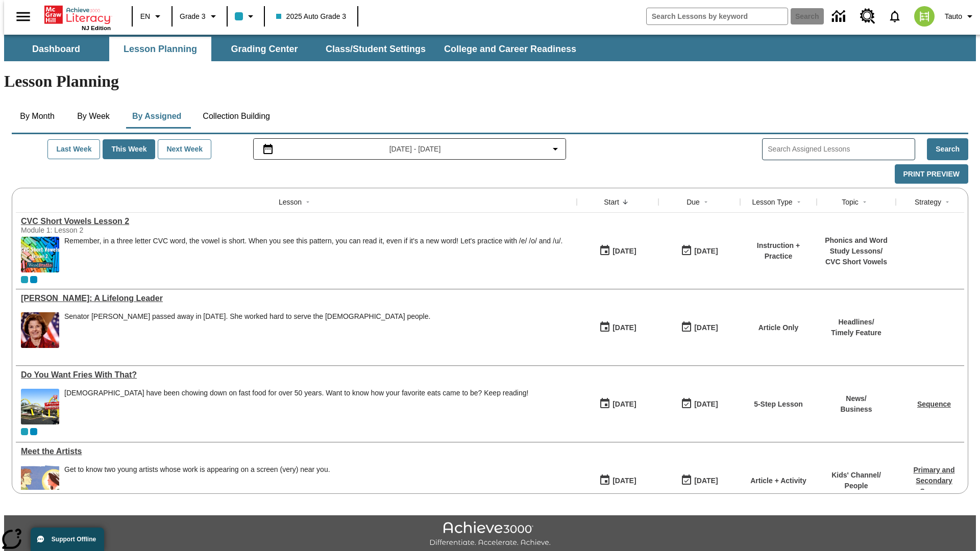  I want to click on div: Get to know two young artists whose work is appearing on a screen (very) near you., so click(197, 470).